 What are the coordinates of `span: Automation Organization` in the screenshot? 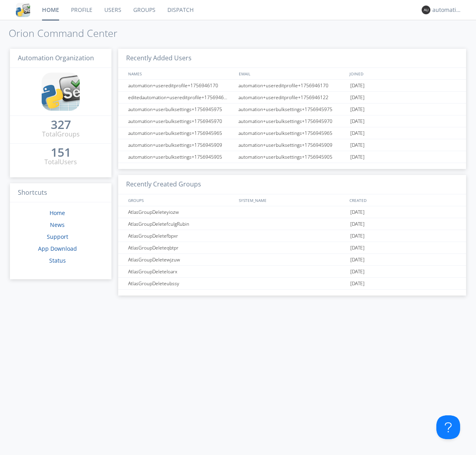 It's located at (56, 58).